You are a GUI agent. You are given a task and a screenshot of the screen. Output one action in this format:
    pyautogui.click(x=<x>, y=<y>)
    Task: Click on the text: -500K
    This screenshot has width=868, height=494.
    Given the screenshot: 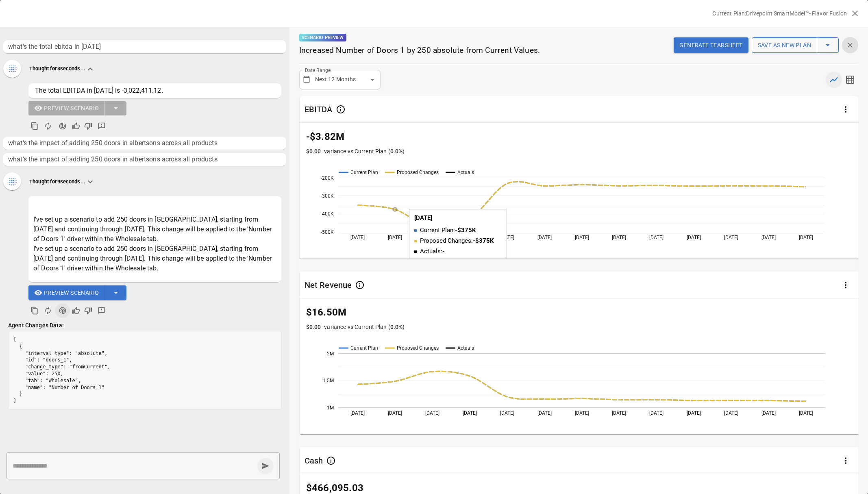 What is the action you would take?
    pyautogui.click(x=327, y=232)
    